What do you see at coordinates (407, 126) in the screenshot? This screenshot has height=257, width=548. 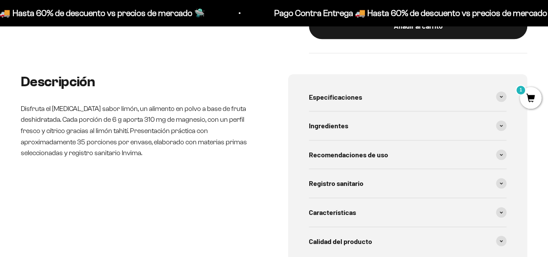 I see `summary: Ingredientes` at bounding box center [407, 126].